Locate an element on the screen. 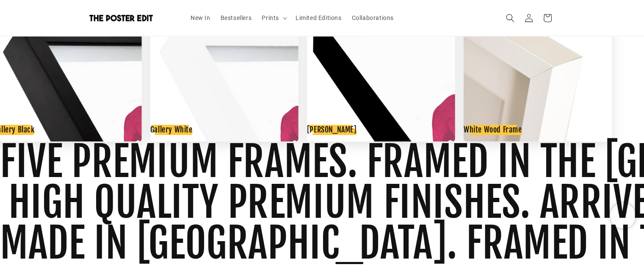  span: Limited Editions is located at coordinates (319, 18).